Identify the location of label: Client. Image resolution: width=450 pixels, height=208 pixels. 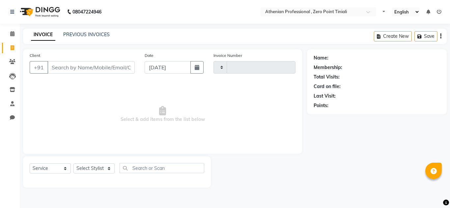
(35, 56).